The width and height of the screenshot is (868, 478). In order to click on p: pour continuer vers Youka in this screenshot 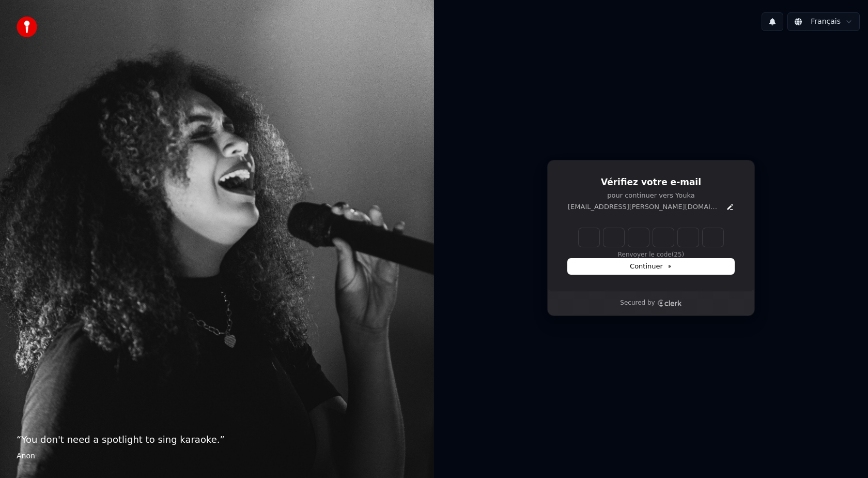, I will do `click(651, 195)`.